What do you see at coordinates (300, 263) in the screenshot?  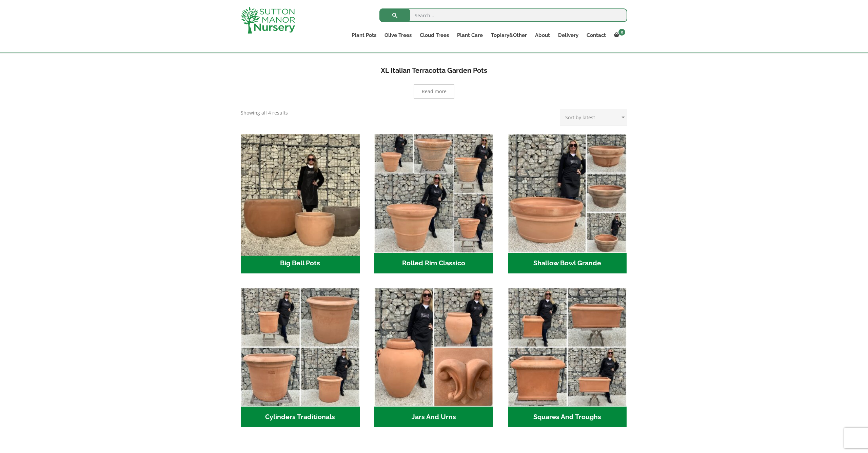 I see `h2: Big Bell Pots` at bounding box center [300, 263].